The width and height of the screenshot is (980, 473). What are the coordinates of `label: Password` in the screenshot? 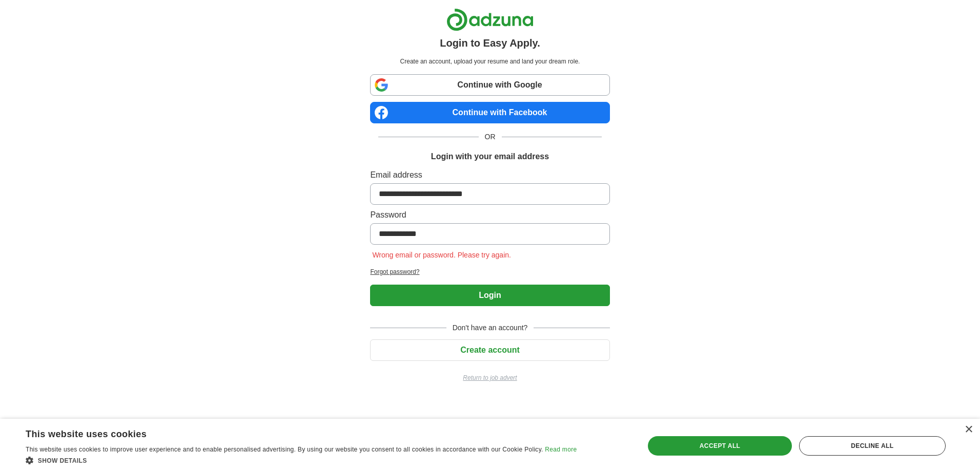 It's located at (489, 215).